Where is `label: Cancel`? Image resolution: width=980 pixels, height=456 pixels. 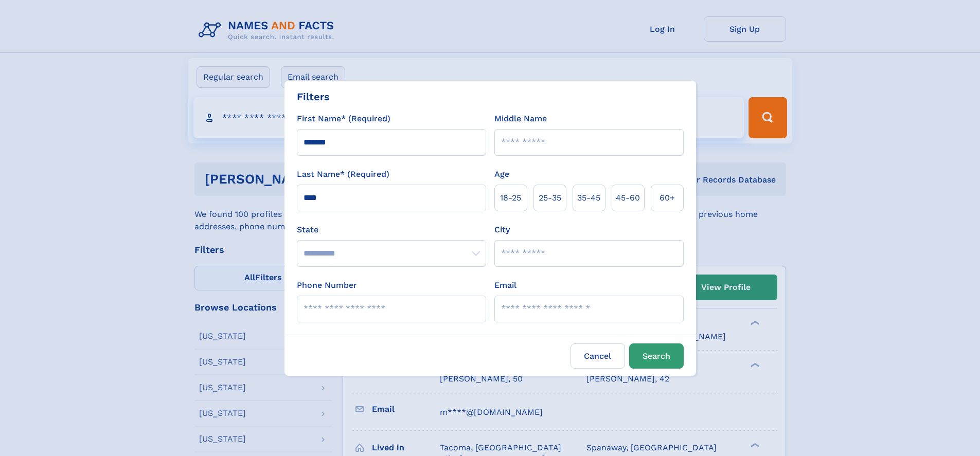
label: Cancel is located at coordinates (597, 356).